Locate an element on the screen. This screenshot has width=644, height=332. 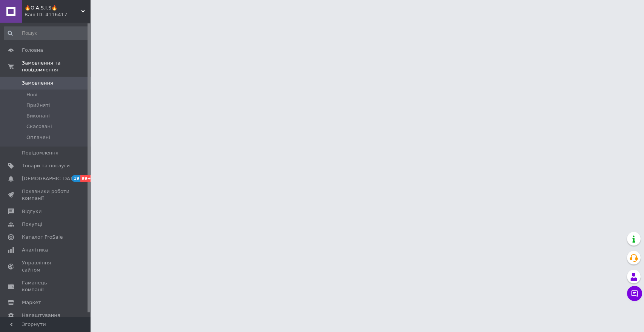
span: Відгуки is located at coordinates (32, 212).